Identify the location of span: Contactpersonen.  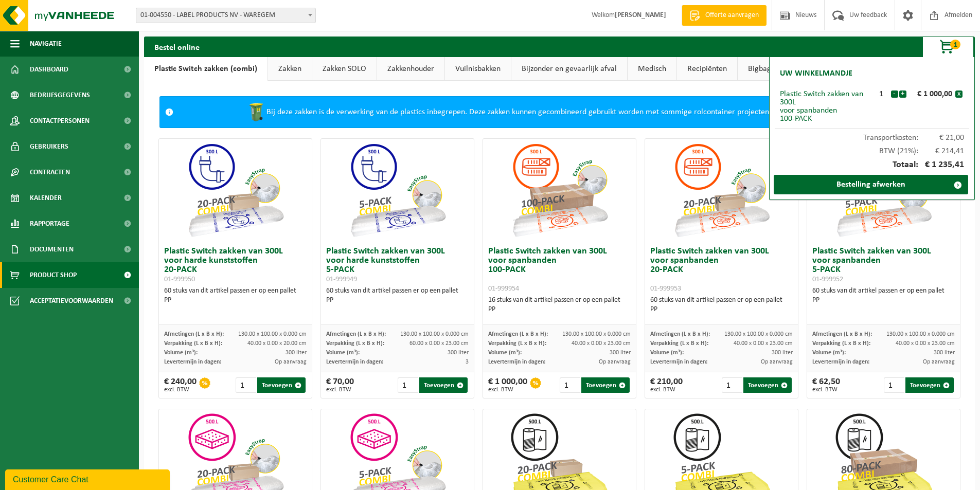
(60, 121).